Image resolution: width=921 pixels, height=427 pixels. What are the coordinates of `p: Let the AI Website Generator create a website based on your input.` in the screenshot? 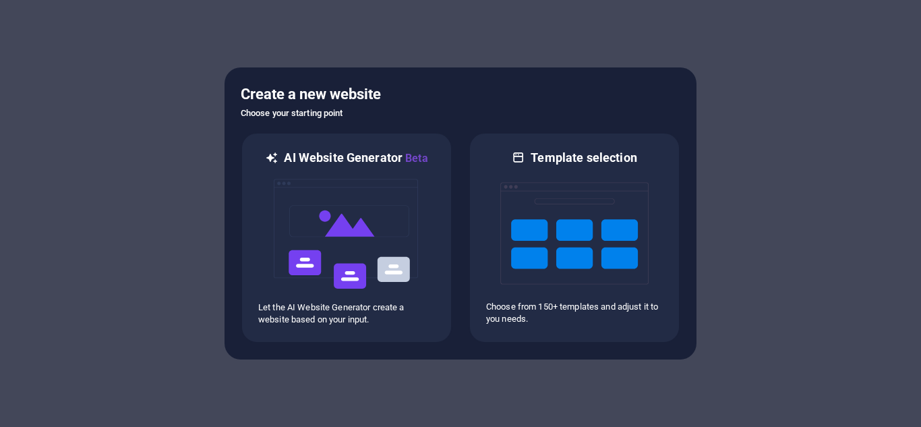 It's located at (347, 313).